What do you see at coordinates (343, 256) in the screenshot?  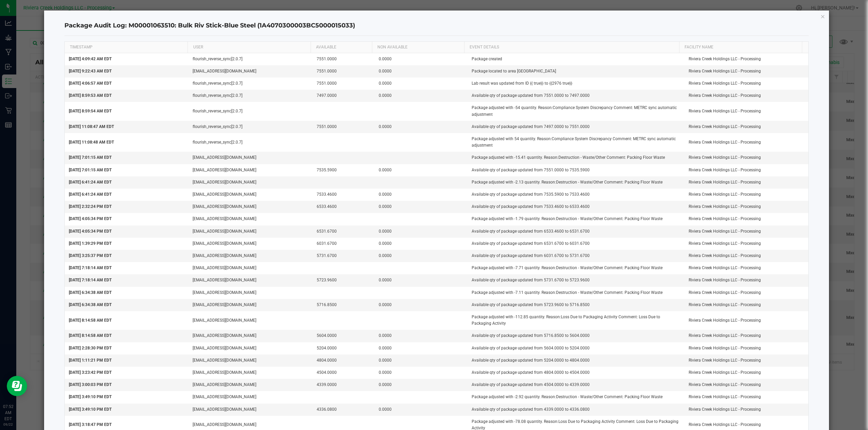 I see `td: 5731.6700` at bounding box center [343, 256].